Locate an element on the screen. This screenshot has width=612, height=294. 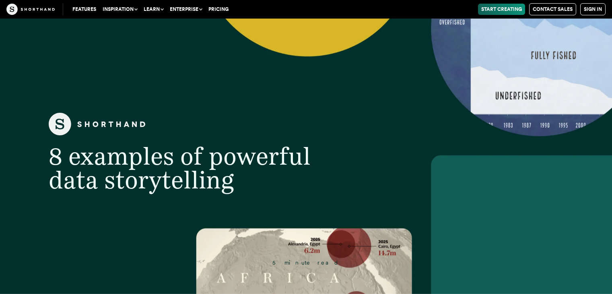
span: 5 minute read is located at coordinates (306, 262).